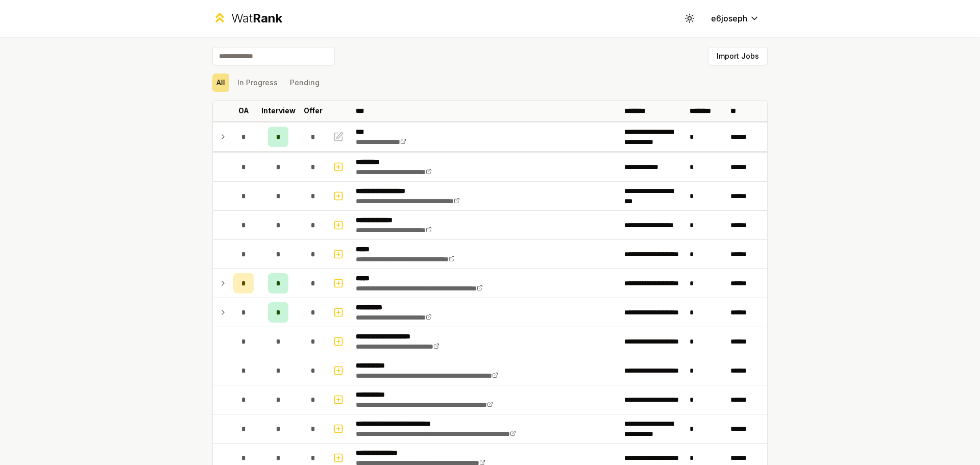 The height and width of the screenshot is (465, 980). What do you see at coordinates (257, 82) in the screenshot?
I see `button: In Progress` at bounding box center [257, 82].